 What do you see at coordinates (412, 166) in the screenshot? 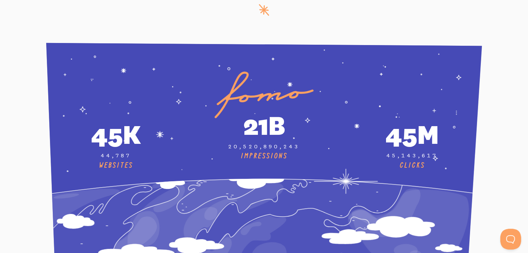
I see `div: Clicks` at bounding box center [412, 166].